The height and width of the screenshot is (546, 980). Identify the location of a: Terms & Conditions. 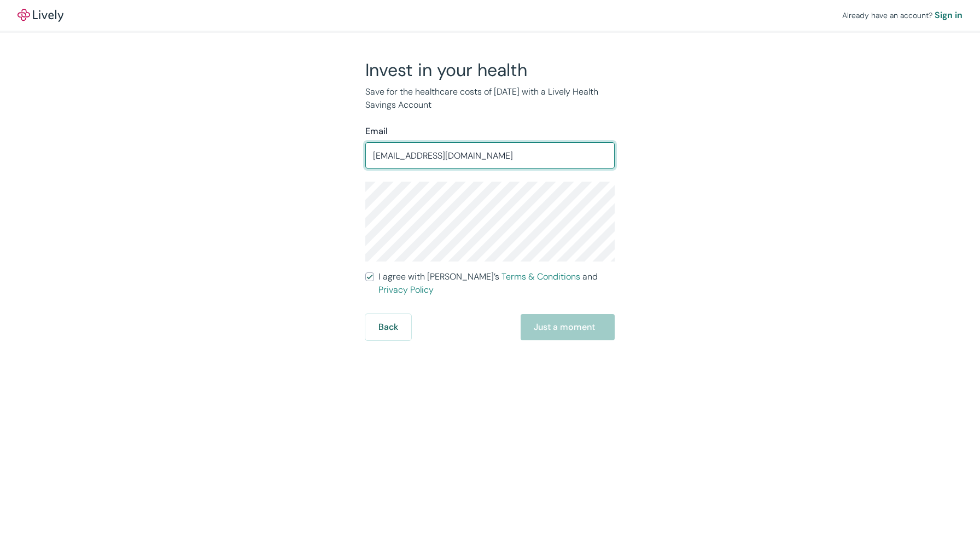
(540, 276).